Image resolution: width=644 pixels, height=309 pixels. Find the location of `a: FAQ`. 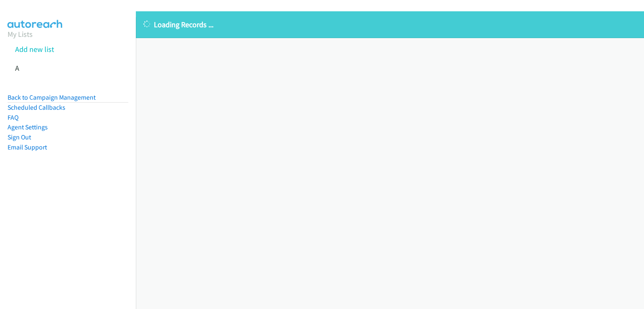

a: FAQ is located at coordinates (13, 117).